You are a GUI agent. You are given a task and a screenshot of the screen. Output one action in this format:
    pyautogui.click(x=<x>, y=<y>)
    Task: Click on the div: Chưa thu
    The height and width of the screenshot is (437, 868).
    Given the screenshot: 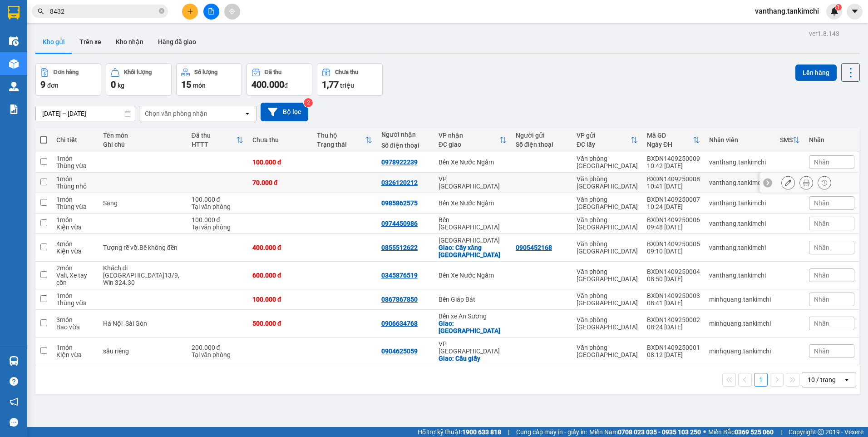 What is the action you would take?
    pyautogui.click(x=280, y=140)
    